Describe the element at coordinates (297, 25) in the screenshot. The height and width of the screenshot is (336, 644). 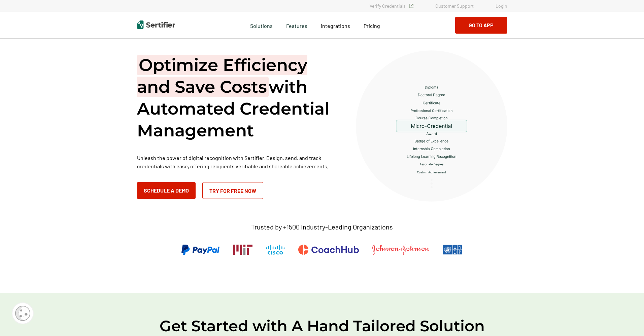
I see `span: Features` at that location.